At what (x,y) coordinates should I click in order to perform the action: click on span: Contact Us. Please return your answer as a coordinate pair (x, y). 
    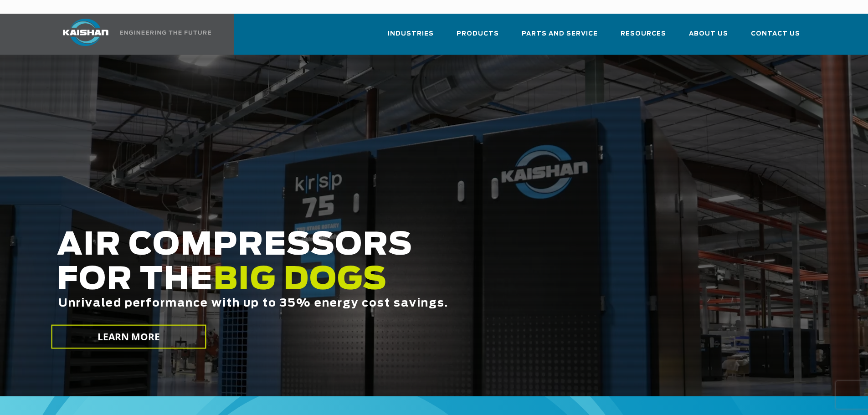
    Looking at the image, I should click on (775, 33).